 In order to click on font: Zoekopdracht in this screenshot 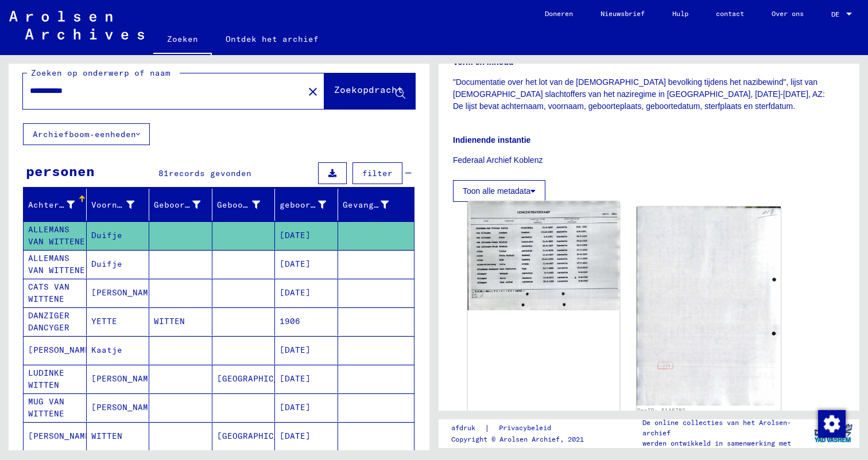, I will do `click(368, 90)`.